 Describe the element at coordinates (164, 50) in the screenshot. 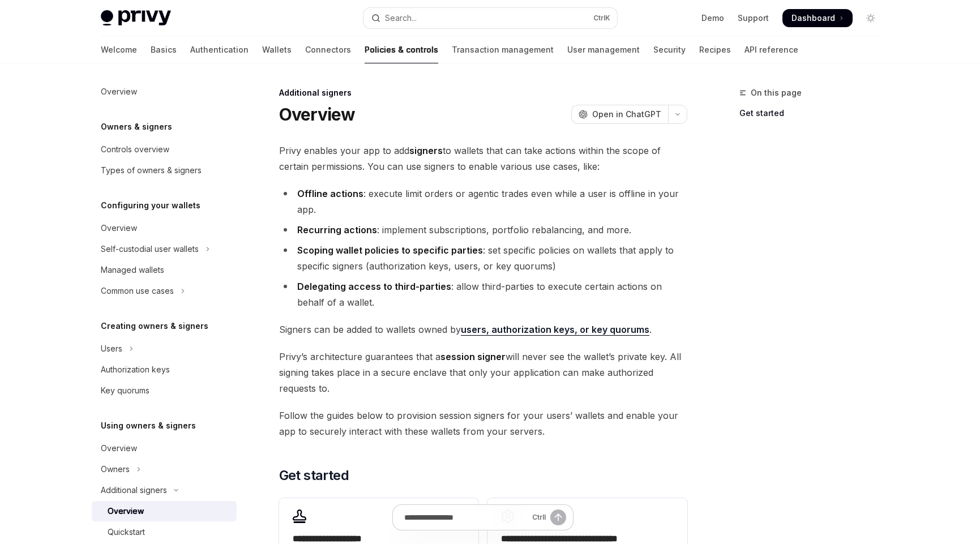

I see `a: Basics` at that location.